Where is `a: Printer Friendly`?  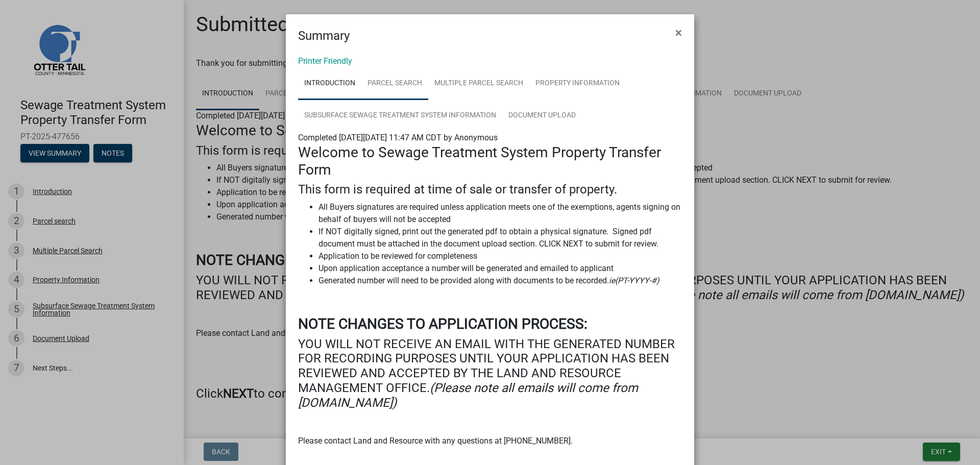
a: Printer Friendly is located at coordinates (325, 61).